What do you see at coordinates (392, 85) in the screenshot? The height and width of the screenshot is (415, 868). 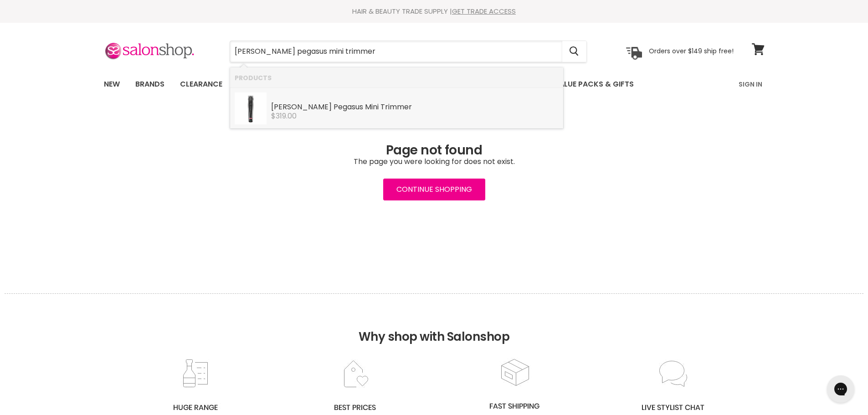 I see `ul: Main menu` at bounding box center [392, 85].